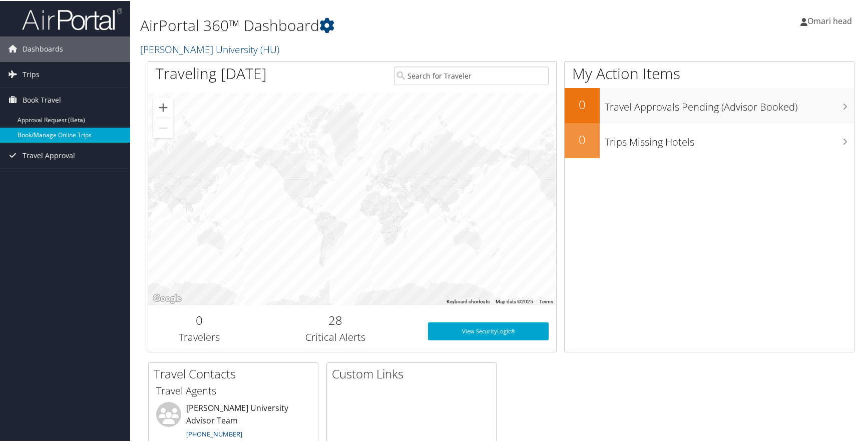 This screenshot has width=868, height=442. I want to click on h3: Travel Approvals Pending (Advisor Booked), so click(729, 103).